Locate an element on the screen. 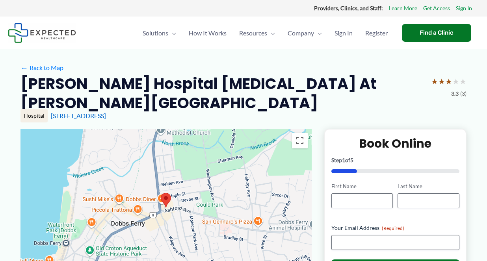 The image size is (487, 261). label: Last Name is located at coordinates (428, 186).